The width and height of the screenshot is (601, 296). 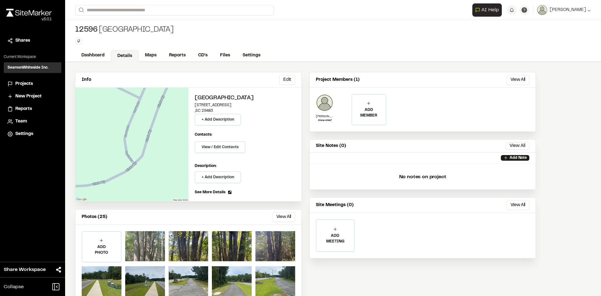 What do you see at coordinates (543, 10) in the screenshot?
I see `img: User` at bounding box center [543, 10].